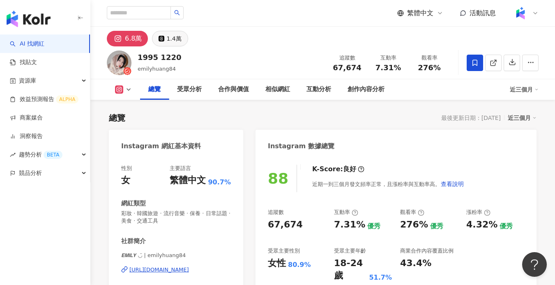 Image resolution: width=555 pixels, height=285 pixels. I want to click on span: 資源庫, so click(28, 81).